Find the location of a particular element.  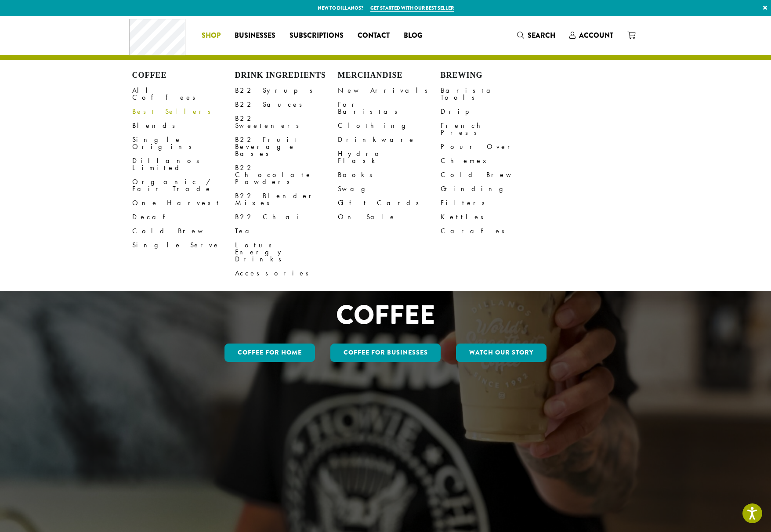

span: Businesses is located at coordinates (254, 36).